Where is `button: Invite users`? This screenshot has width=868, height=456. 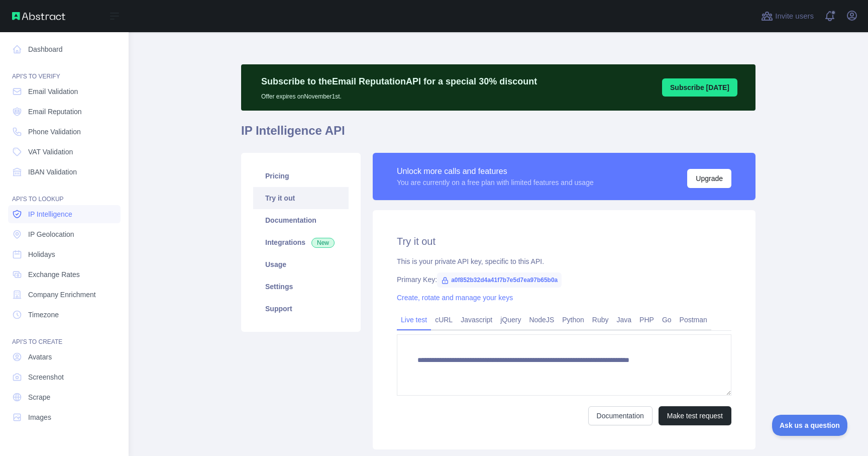
button: Invite users is located at coordinates (787, 16).